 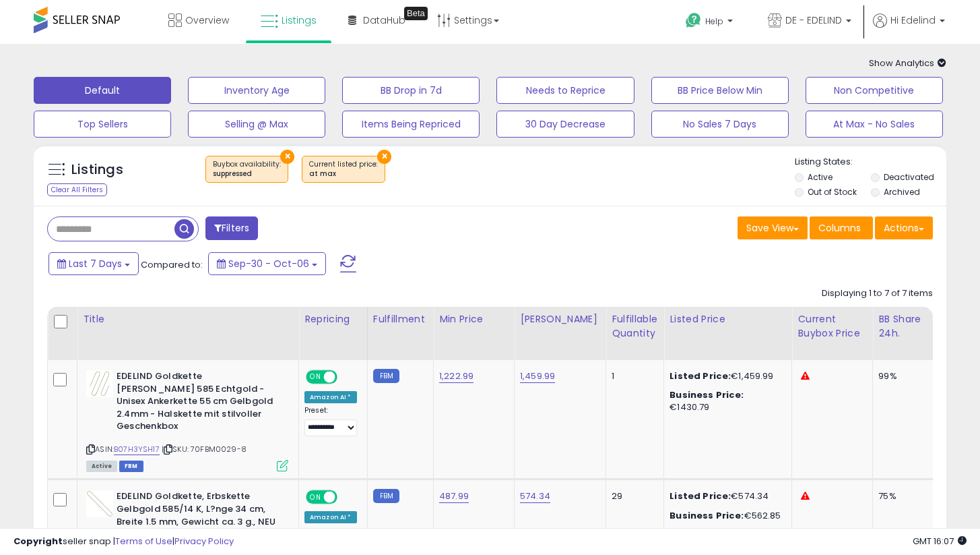 I want to click on a: 574.34, so click(x=535, y=496).